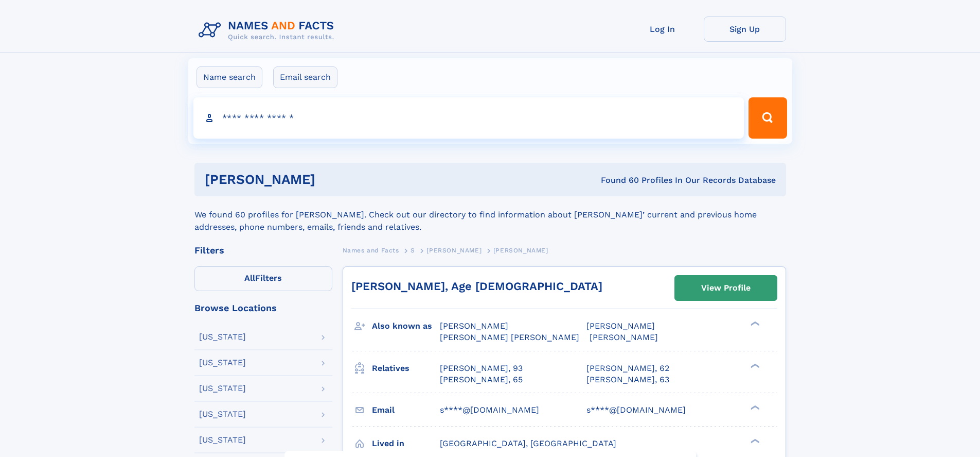 This screenshot has height=457, width=980. Describe the element at coordinates (406, 326) in the screenshot. I see `h3: Also known as` at that location.